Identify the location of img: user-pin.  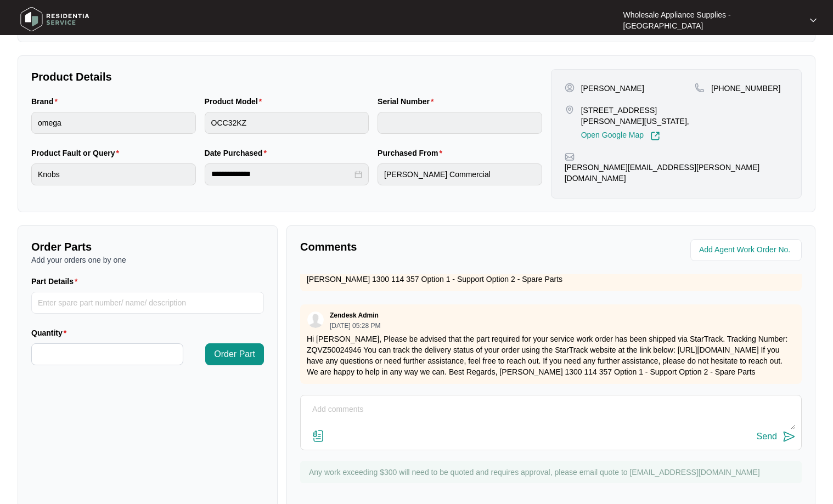
(570, 87).